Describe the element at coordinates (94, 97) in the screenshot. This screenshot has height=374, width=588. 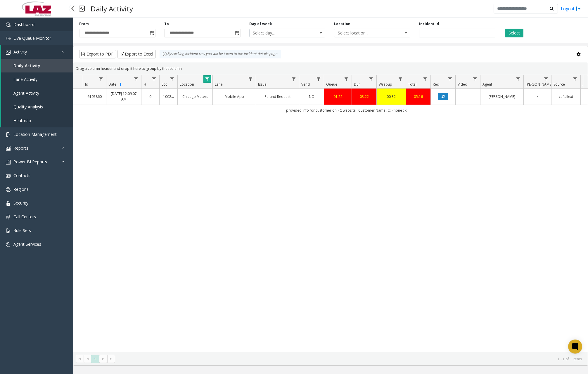
I see `a: 6107860` at that location.